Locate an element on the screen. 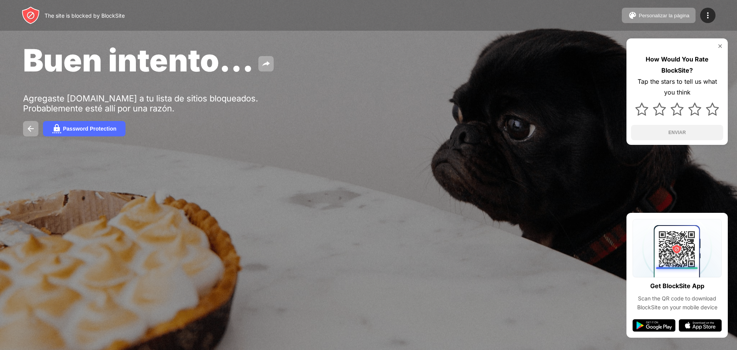  div: Tap the stars to tell us what you think is located at coordinates (677, 87).